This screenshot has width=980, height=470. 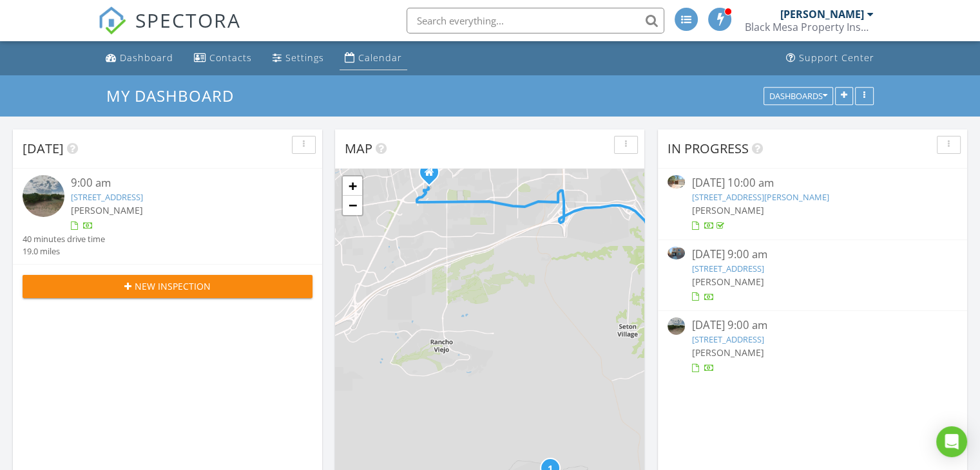 I want to click on div: 40 minutes drive time, so click(x=64, y=239).